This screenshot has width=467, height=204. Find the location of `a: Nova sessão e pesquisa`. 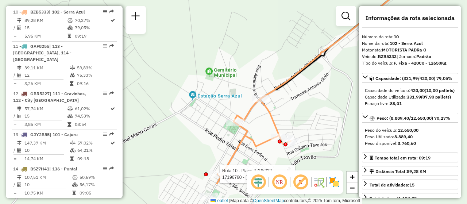

a: Nova sessão e pesquisa is located at coordinates (136, 17).